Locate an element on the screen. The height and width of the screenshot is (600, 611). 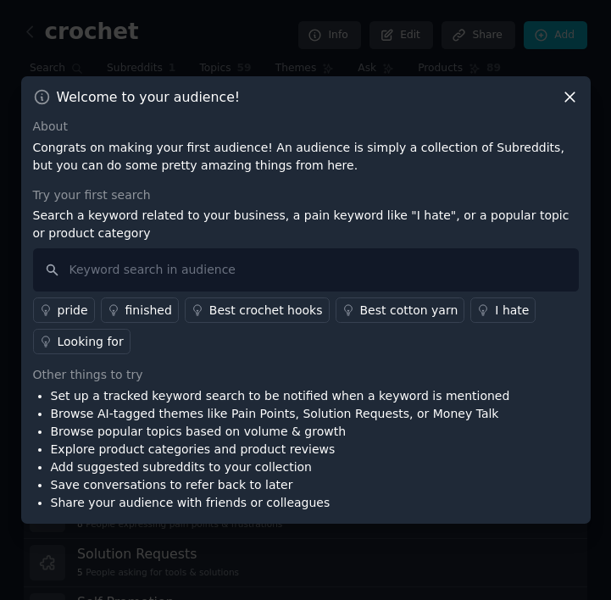
a: Looking for is located at coordinates (81, 342).